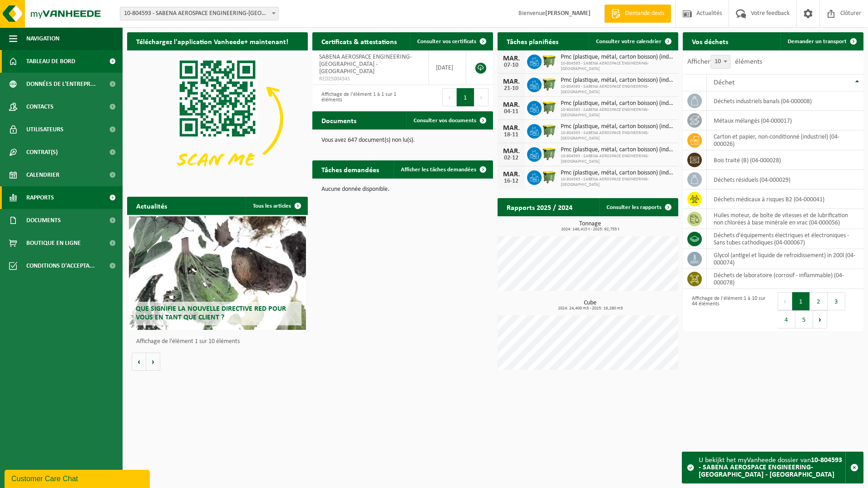 The image size is (868, 488). What do you see at coordinates (511, 158) in the screenshot?
I see `div: 02-12` at bounding box center [511, 158].